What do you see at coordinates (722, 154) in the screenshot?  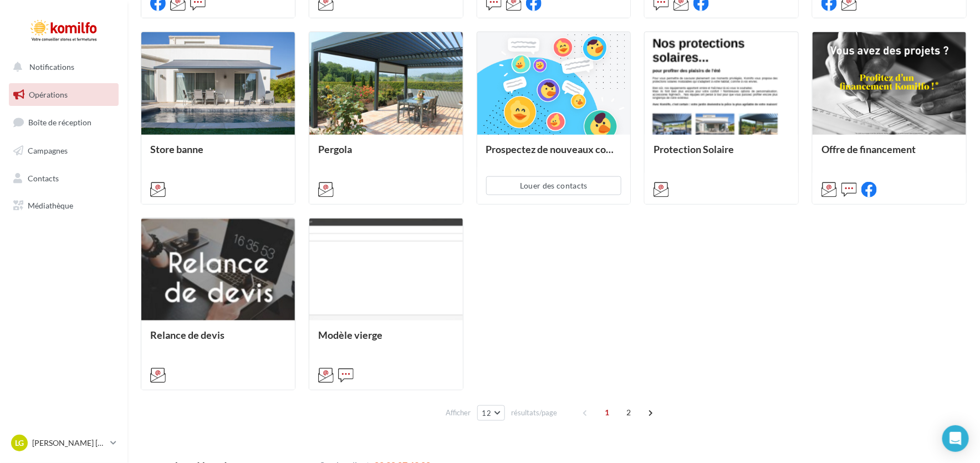 I see `div: Protection Solaire` at bounding box center [722, 154].